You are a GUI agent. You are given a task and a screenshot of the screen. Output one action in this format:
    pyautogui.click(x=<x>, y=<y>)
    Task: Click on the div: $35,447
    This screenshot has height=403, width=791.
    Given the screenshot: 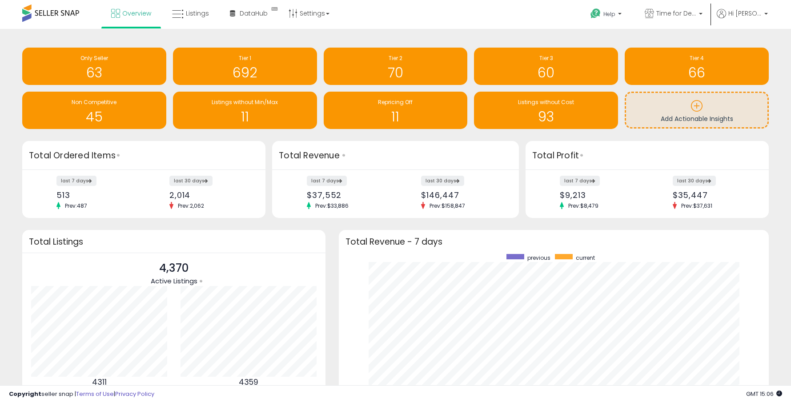 What is the action you would take?
    pyautogui.click(x=713, y=195)
    